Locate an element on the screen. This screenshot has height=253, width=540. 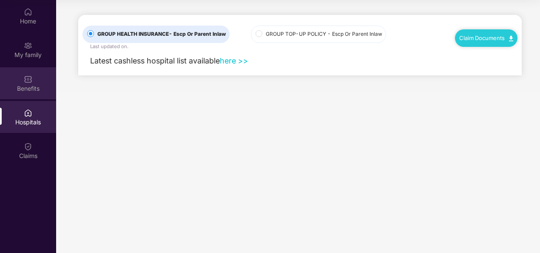
img: svg+xml;base64,PHN2ZyB3aWR0aD0iMjAiIGhlaWdodD0iMjAiIHZpZXdCb3g9IjAgMCAyMCAyMCIgZmlsbD0ibm9uZSIgeG... is located at coordinates (28, 46).